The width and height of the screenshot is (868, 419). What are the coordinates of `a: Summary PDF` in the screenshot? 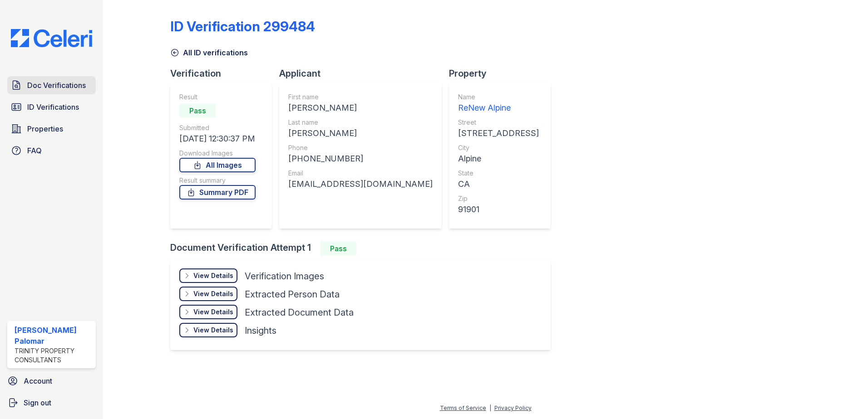 It's located at (218, 192).